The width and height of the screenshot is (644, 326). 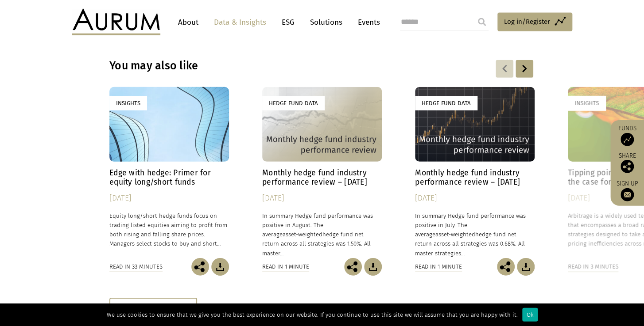 What do you see at coordinates (169, 230) in the screenshot?
I see `p: Equity long/short hedge funds focus on trading listed equities aiming to profit from both rising ...` at bounding box center [169, 230].